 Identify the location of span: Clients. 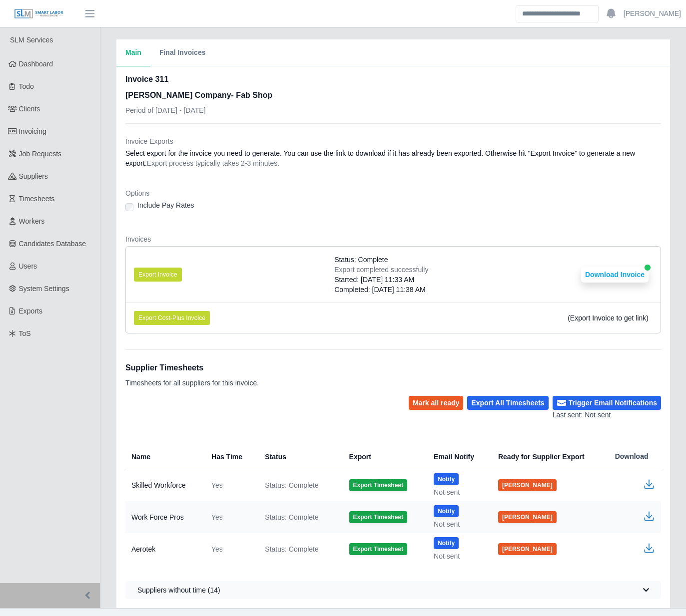
(29, 109).